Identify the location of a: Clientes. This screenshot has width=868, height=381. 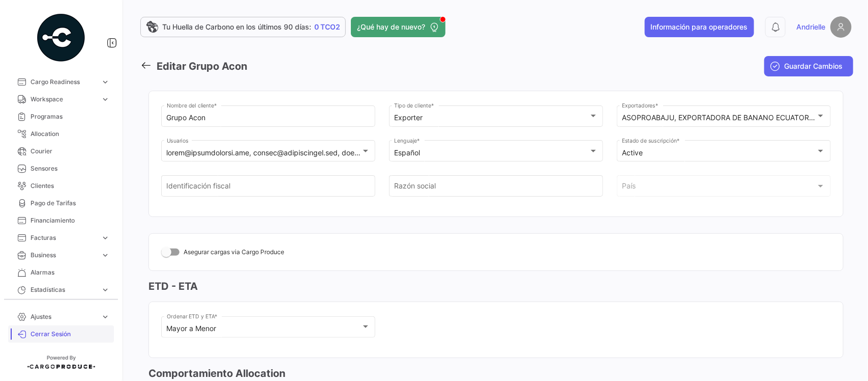
(61, 186).